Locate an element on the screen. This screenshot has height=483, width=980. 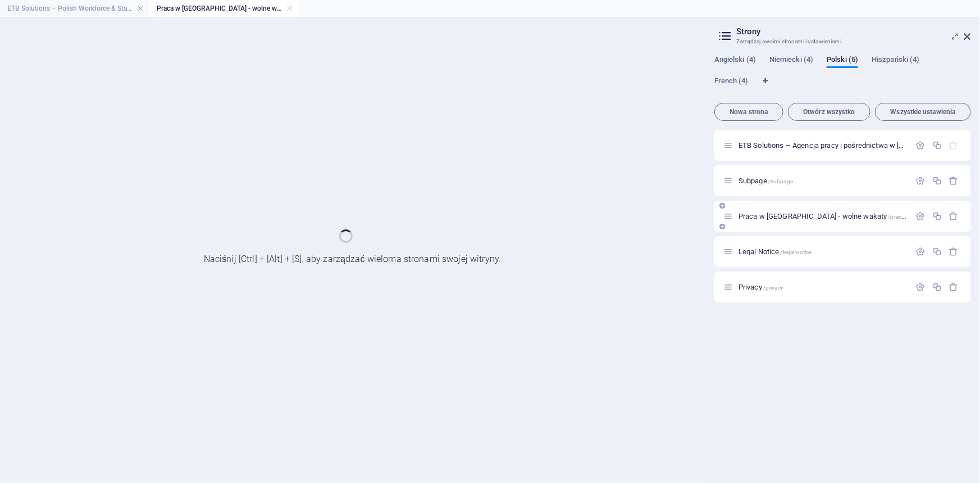
button: Otwórz wszystko is located at coordinates (829, 112).